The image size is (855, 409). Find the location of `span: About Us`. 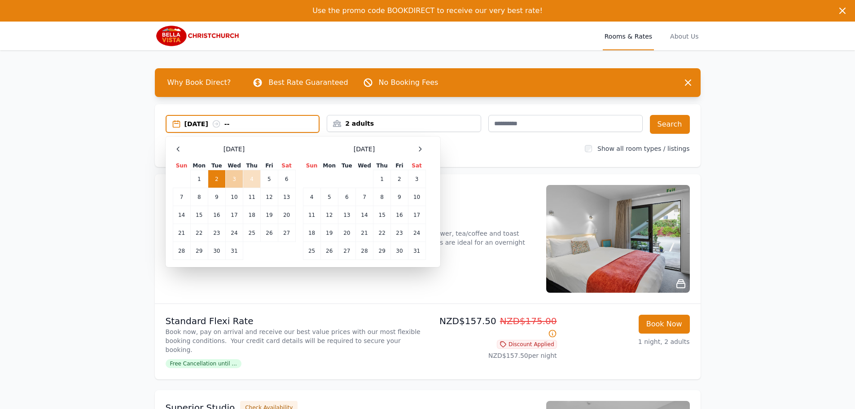

span: About Us is located at coordinates (684, 36).